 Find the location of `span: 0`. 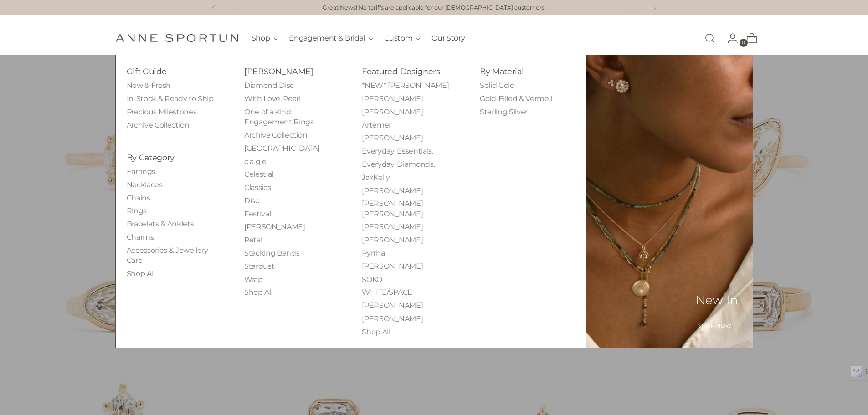

span: 0 is located at coordinates (744, 43).